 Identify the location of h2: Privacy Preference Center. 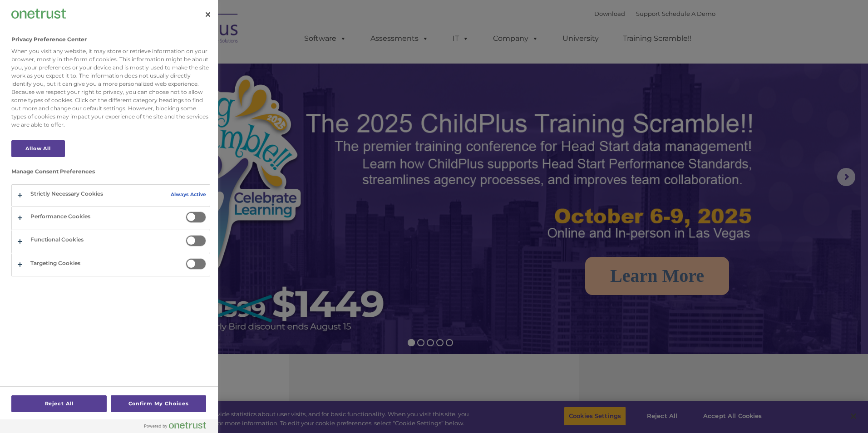
(49, 40).